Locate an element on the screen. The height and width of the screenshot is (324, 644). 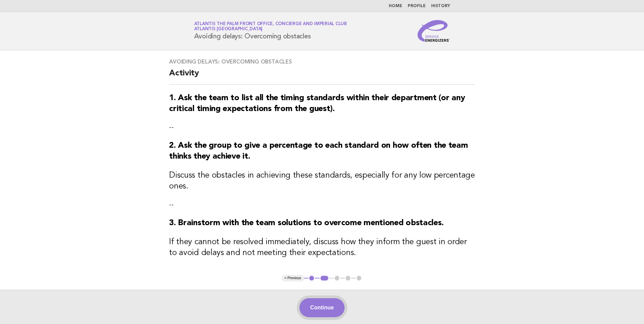
strong: 3. Brainstorm with the team solutions to overcome mentioned obstacles. is located at coordinates (306, 223).